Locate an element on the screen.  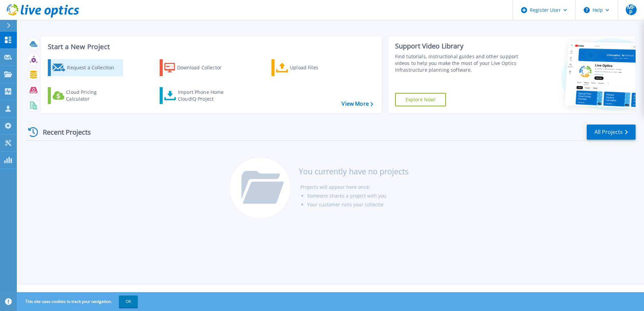
li: Projects will appear here once: is located at coordinates (354, 187).